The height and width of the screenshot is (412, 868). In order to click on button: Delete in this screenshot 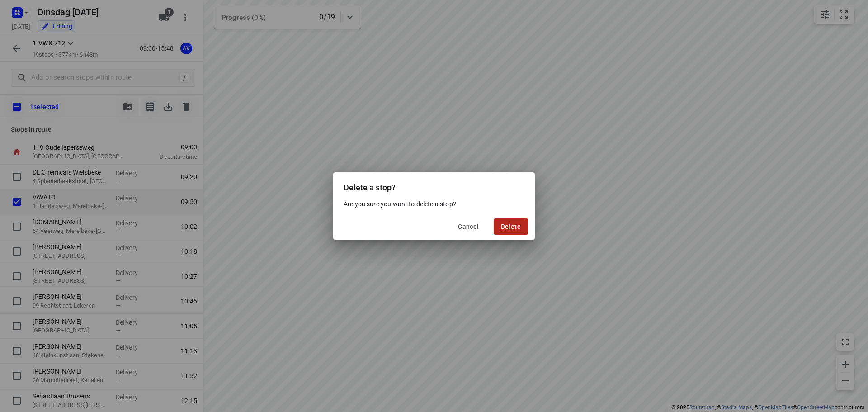, I will do `click(511, 227)`.